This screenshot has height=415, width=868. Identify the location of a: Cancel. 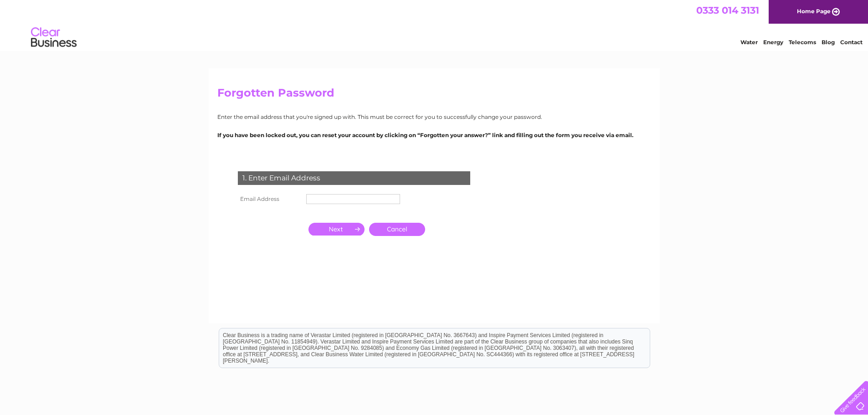
(397, 230).